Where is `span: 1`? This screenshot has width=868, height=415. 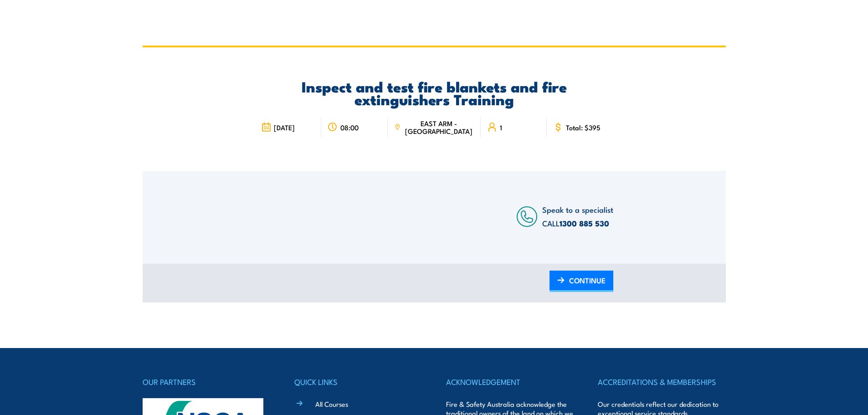 span: 1 is located at coordinates (501, 127).